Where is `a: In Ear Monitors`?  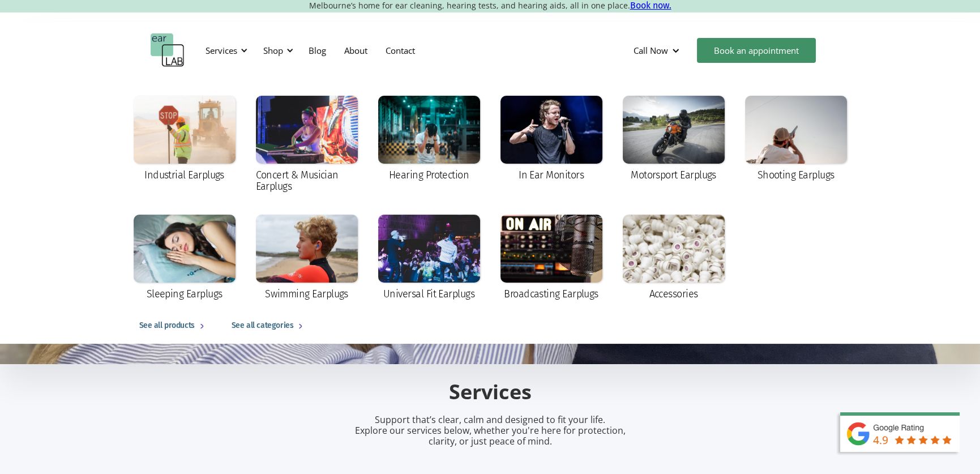
a: In Ear Monitors is located at coordinates (552, 139).